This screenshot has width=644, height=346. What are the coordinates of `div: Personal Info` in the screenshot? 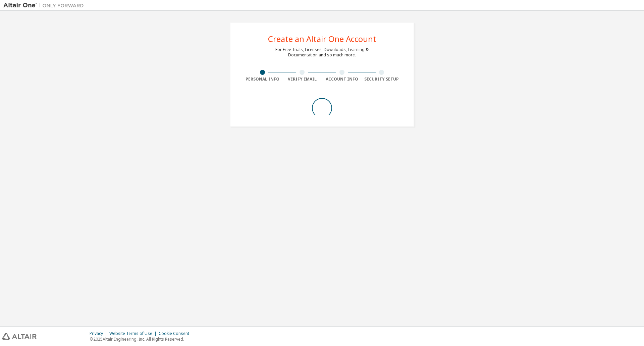 It's located at (262, 79).